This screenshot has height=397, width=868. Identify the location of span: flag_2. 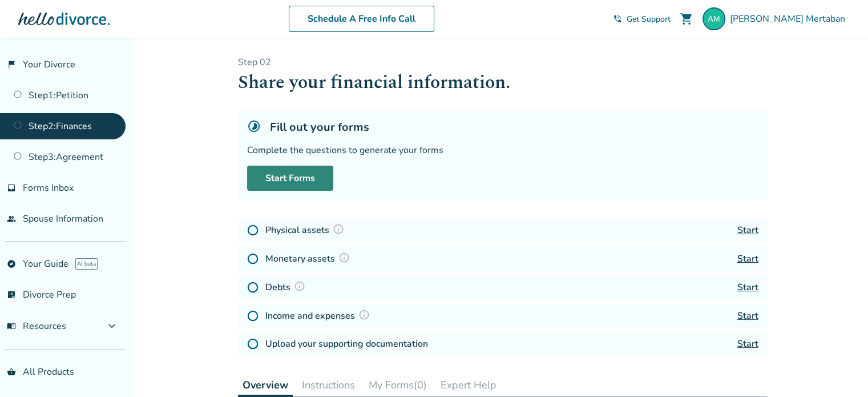
(11, 65).